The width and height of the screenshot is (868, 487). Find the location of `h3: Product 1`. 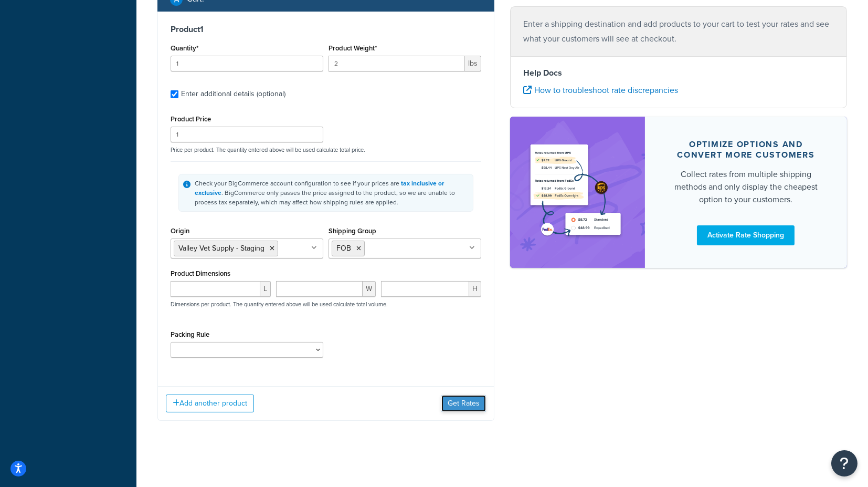

h3: Product 1 is located at coordinates (326, 29).